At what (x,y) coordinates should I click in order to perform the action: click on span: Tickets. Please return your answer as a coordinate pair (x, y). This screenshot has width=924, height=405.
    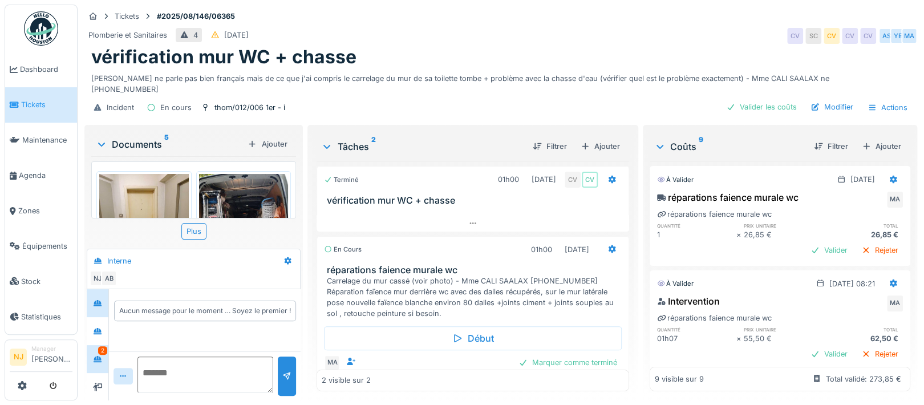
    Looking at the image, I should click on (47, 104).